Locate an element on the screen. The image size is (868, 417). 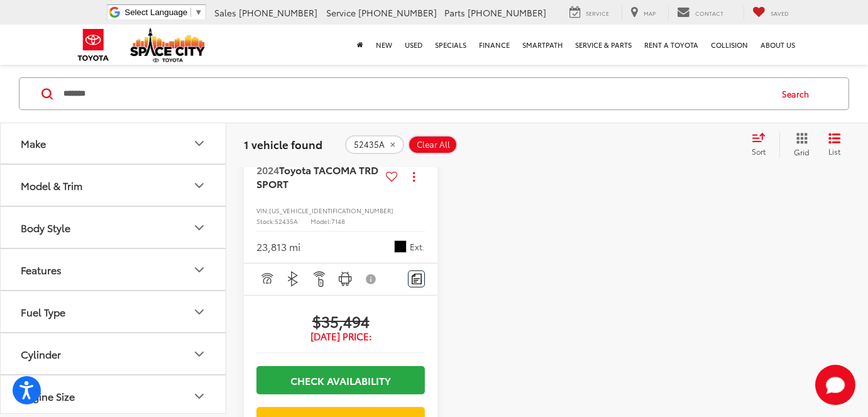
a: Finance is located at coordinates (495, 45).